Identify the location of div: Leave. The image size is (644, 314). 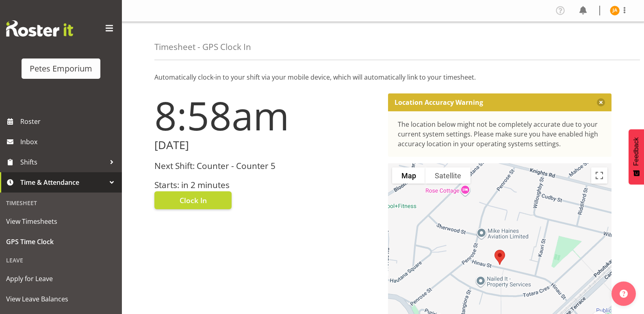
(61, 260).